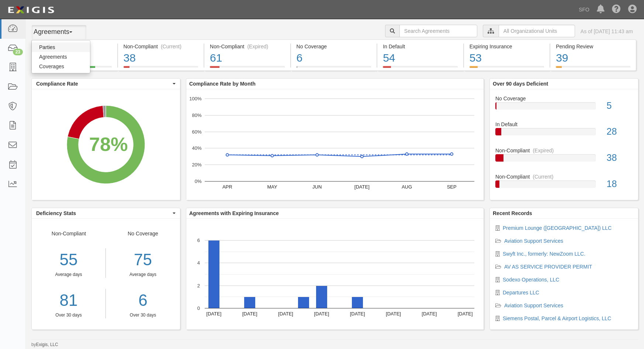 This screenshot has height=349, width=644. I want to click on a: SFO, so click(584, 9).